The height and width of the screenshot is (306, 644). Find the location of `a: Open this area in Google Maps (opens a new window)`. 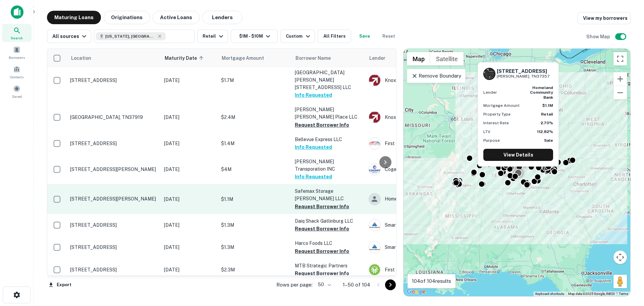

a: Open this area in Google Maps (opens a new window) is located at coordinates (417, 292).